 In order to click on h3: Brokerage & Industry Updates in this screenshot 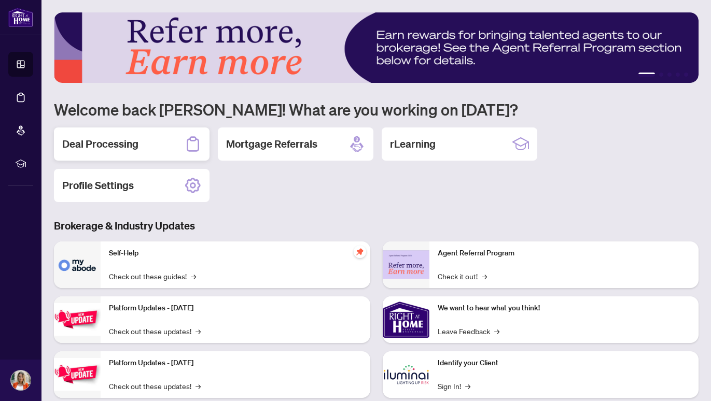, I will do `click(376, 226)`.